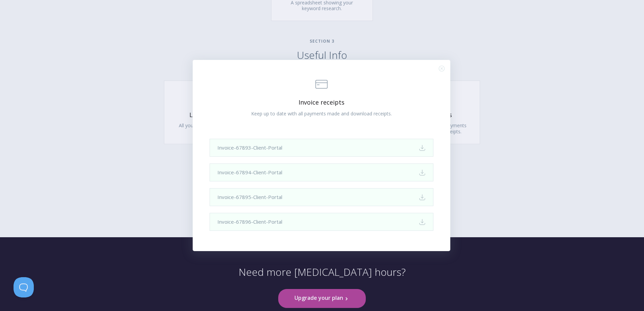 This screenshot has height=311, width=644. Describe the element at coordinates (322, 113) in the screenshot. I see `span: Keep up to date with all payments made and download receipts.` at that location.